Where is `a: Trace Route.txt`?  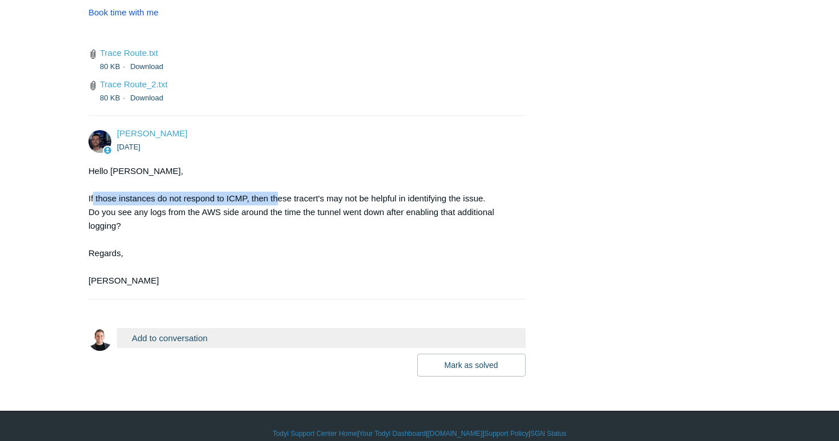 a: Trace Route.txt is located at coordinates (129, 52).